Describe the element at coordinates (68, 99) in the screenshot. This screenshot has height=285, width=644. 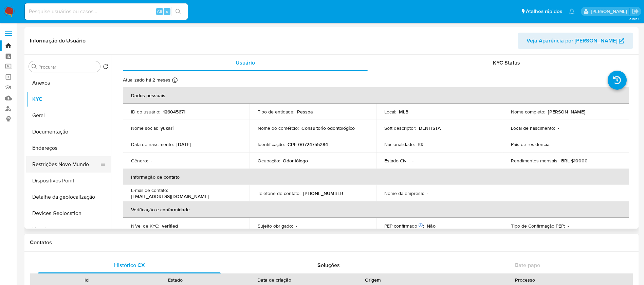
I see `button: KYC` at that location.